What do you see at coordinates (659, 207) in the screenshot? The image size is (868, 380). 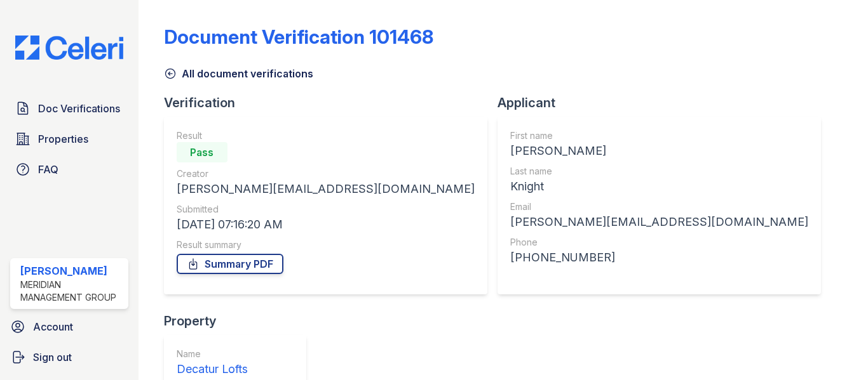 I see `div: Email` at bounding box center [659, 207].